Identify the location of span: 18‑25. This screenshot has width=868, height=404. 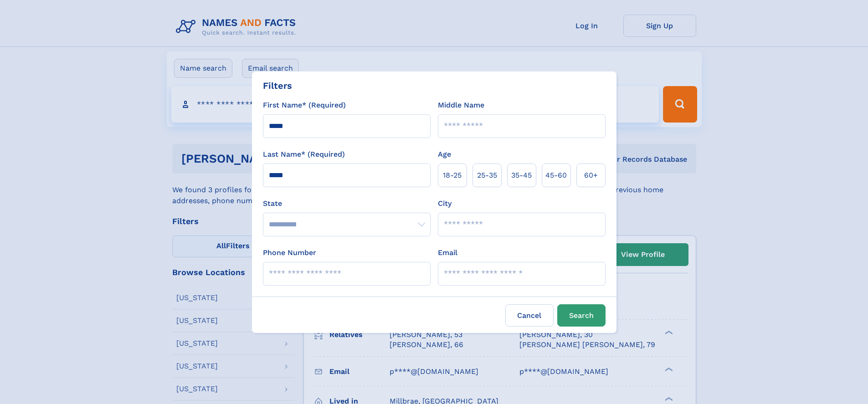
(452, 175).